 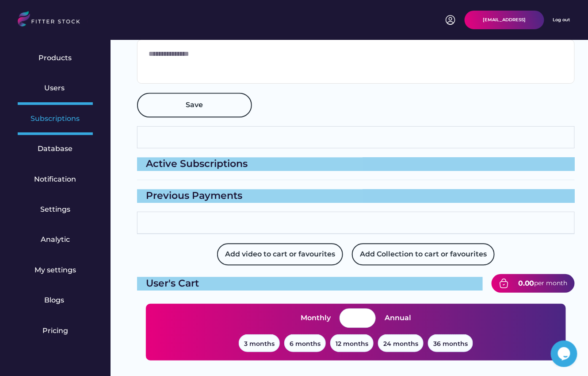 I want to click on button: 12 months, so click(x=352, y=343).